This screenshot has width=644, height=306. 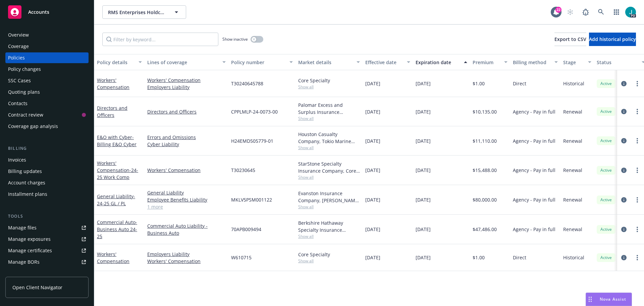 What do you see at coordinates (116, 200) in the screenshot?
I see `a: General Liability` at bounding box center [116, 200].